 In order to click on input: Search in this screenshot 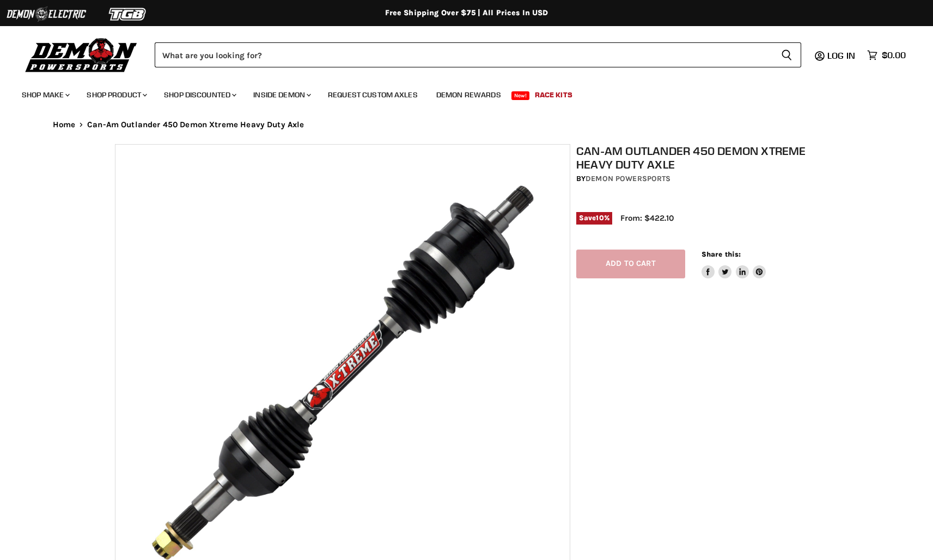, I will do `click(464, 55)`.